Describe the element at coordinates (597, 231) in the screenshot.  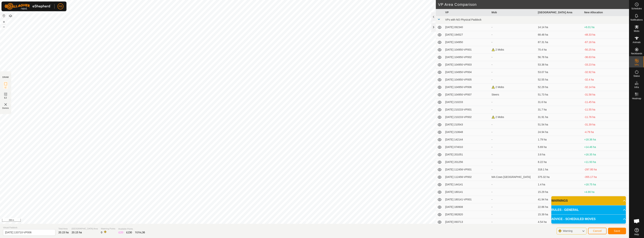
I see `span: Cancel` at that location.